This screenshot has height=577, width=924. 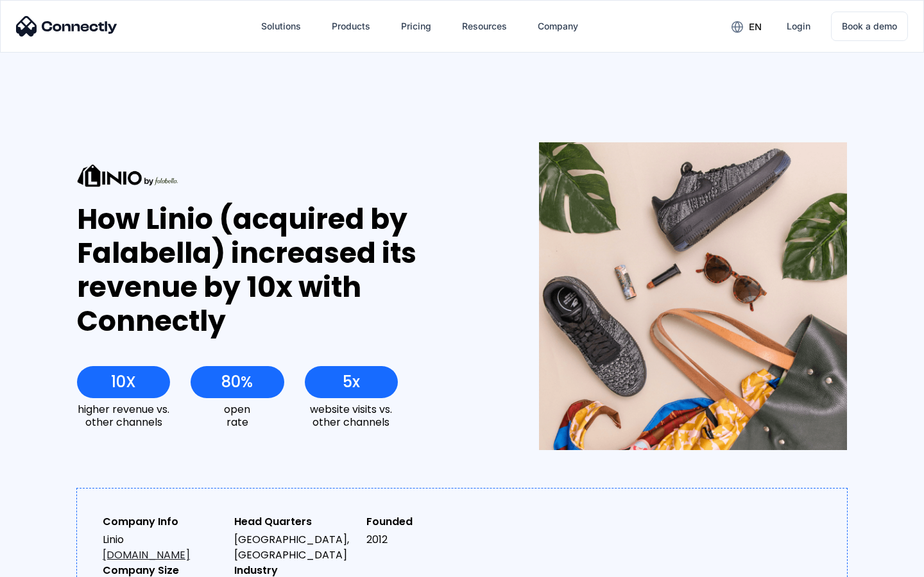 I want to click on div: Login, so click(x=798, y=27).